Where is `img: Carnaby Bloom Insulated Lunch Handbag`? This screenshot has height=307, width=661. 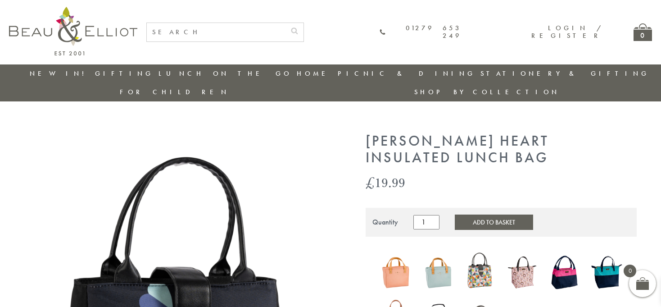
img: Carnaby Bloom Insulated Lunch Handbag is located at coordinates (481, 272).